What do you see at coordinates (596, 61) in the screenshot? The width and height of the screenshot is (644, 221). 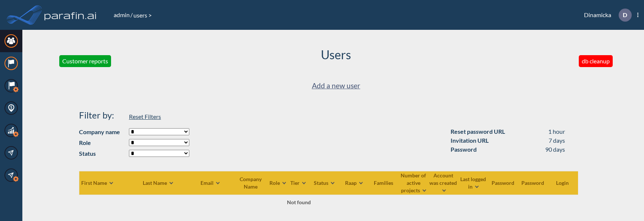 I see `button: db cleanup` at bounding box center [596, 61].